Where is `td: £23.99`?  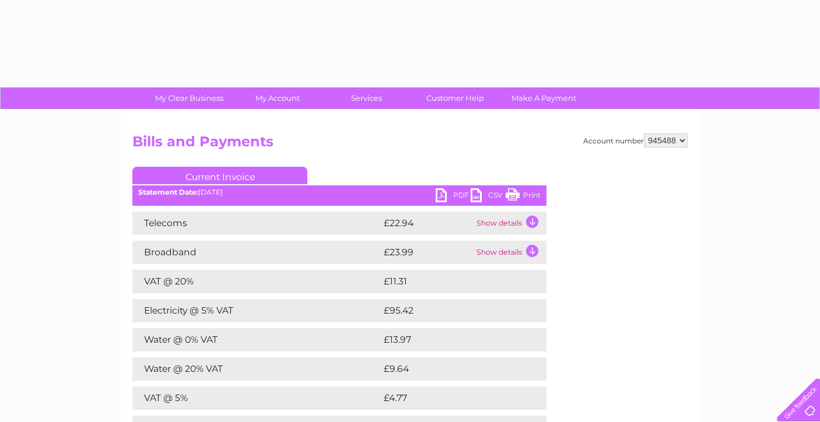
td: £23.99 is located at coordinates (427, 252).